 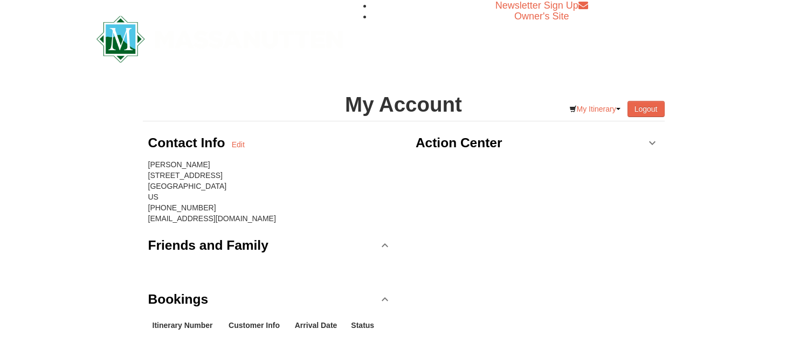 What do you see at coordinates (190, 143) in the screenshot?
I see `h3: Contact Info` at bounding box center [190, 143].